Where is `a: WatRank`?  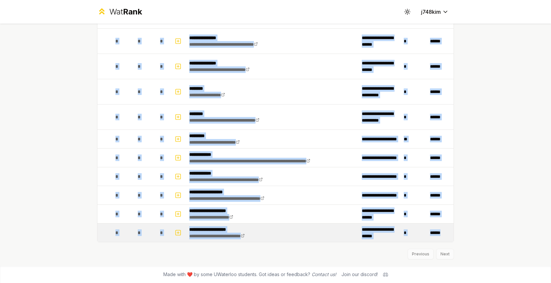
a: WatRank is located at coordinates (119, 12).